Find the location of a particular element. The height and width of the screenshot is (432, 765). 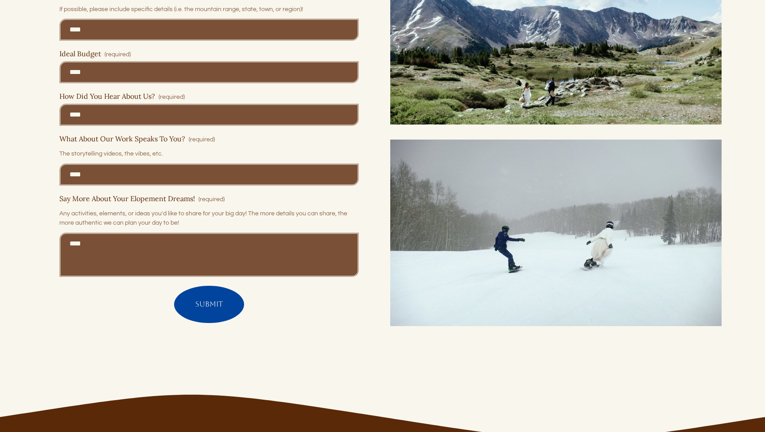

p: Any activities, elements, or ideas you'd like to share for your big day! The more details you can... is located at coordinates (209, 218).